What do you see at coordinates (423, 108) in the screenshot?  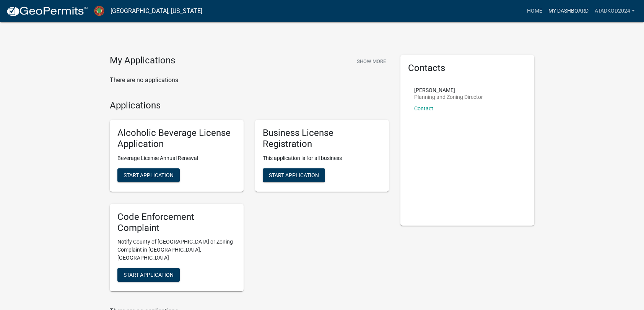 I see `a: Contact` at bounding box center [423, 108].